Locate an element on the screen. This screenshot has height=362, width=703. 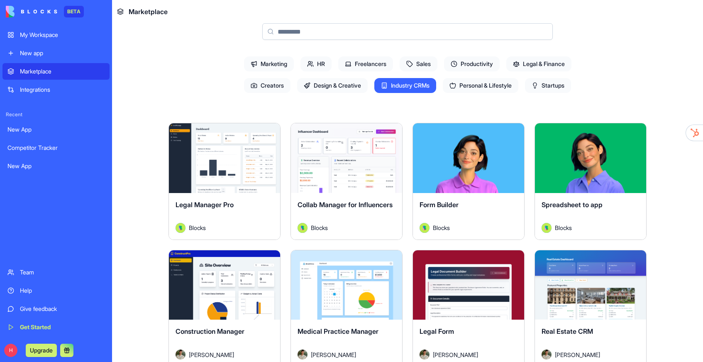
button: Upgrade is located at coordinates (41, 350).